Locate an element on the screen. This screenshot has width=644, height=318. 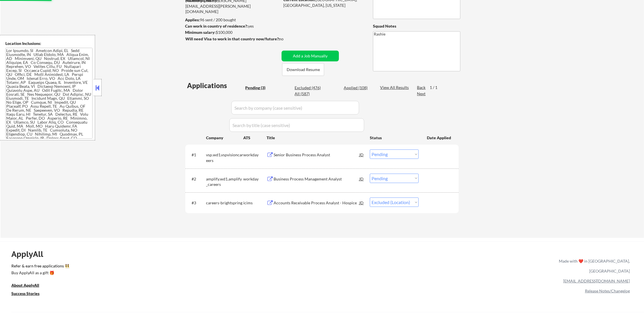
div: Title is located at coordinates (315, 138).